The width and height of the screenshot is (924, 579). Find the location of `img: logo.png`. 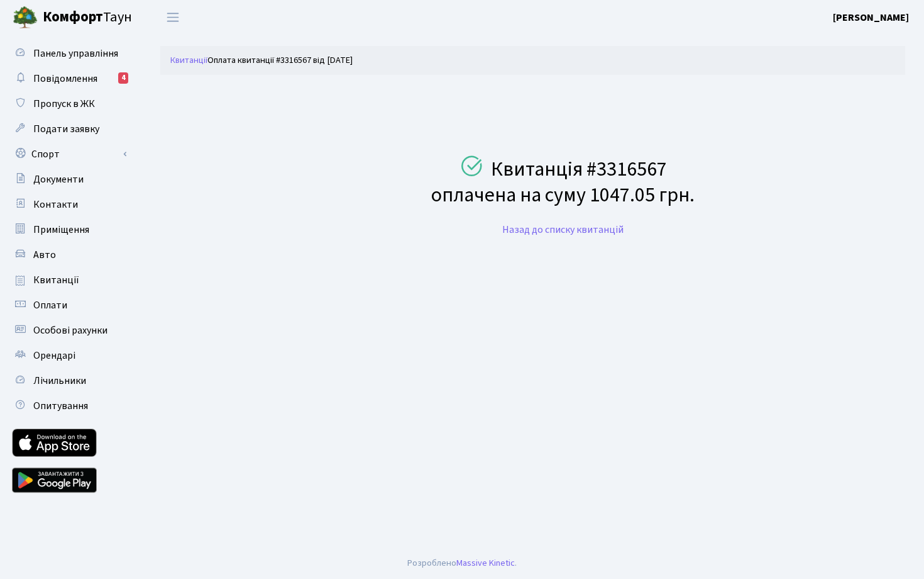

img: logo.png is located at coordinates (25, 18).